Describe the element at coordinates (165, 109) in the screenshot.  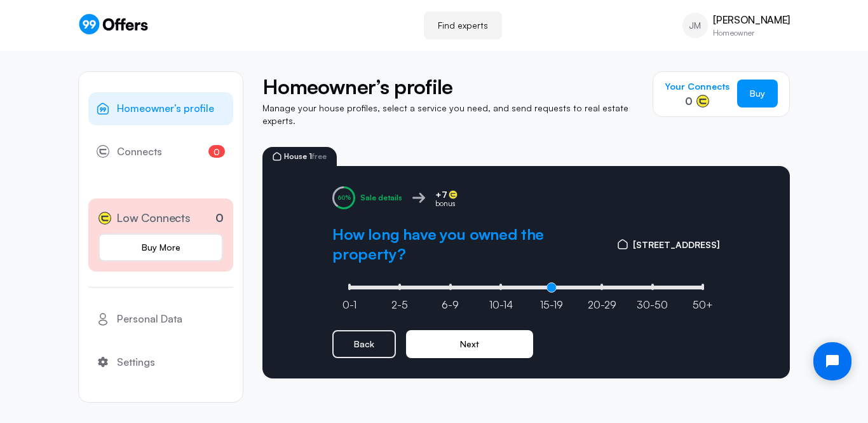
I see `span: Homeowner’s profile` at that location.